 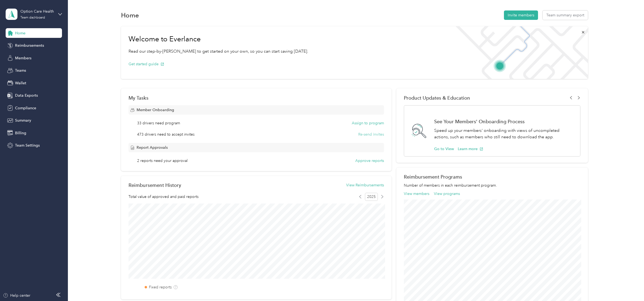 What do you see at coordinates (20, 70) in the screenshot?
I see `span: Teams` at bounding box center [20, 70].